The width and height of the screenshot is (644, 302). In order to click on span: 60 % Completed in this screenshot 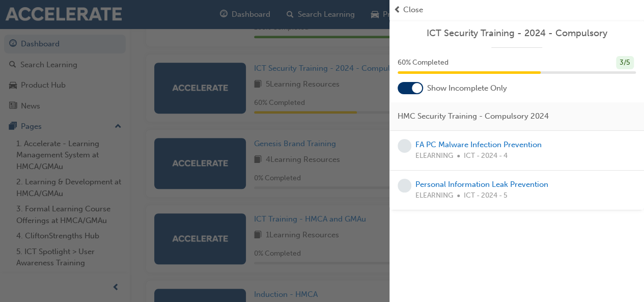, I will do `click(423, 63)`.